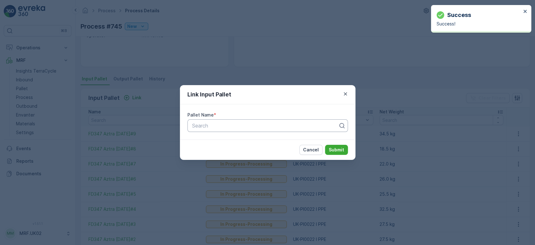 This screenshot has width=535, height=245. What do you see at coordinates (459, 15) in the screenshot?
I see `p: Success` at bounding box center [459, 15].